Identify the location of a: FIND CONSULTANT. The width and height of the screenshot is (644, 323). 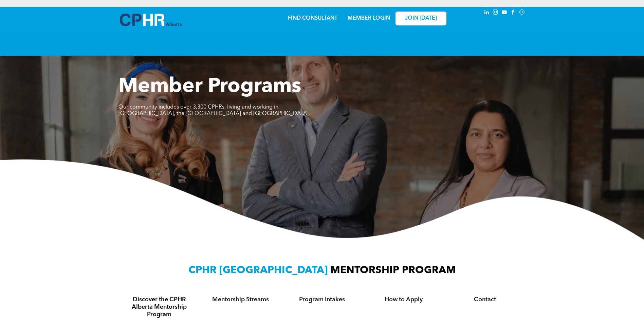
(312, 18).